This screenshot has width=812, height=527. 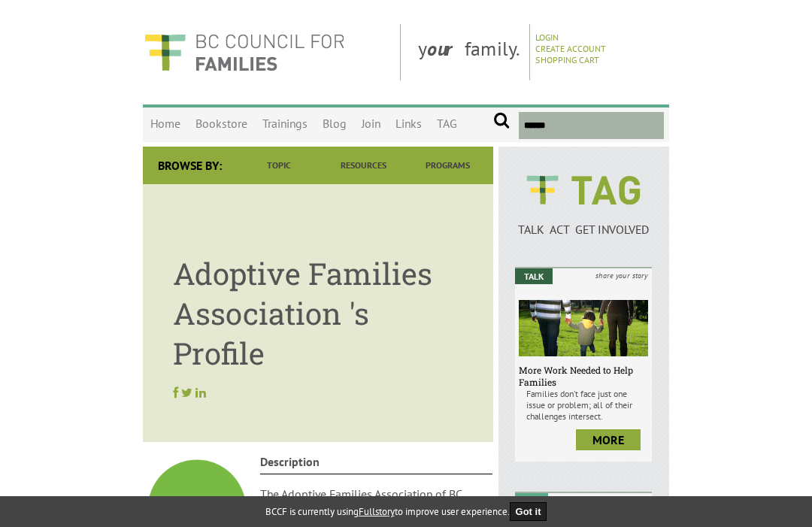 What do you see at coordinates (626, 500) in the screenshot?
I see `i: take a survey` at bounding box center [626, 500].